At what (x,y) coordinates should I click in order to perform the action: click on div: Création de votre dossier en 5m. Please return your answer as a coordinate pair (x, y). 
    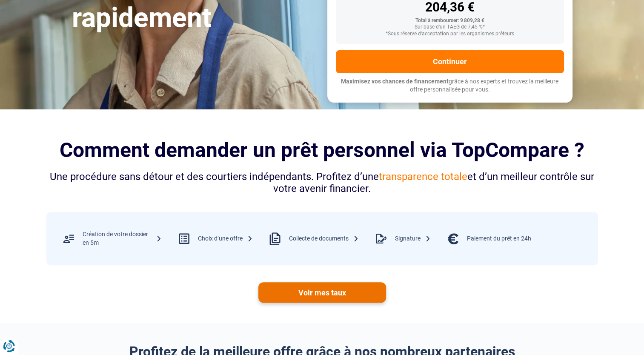
    Looking at the image, I should click on (122, 238).